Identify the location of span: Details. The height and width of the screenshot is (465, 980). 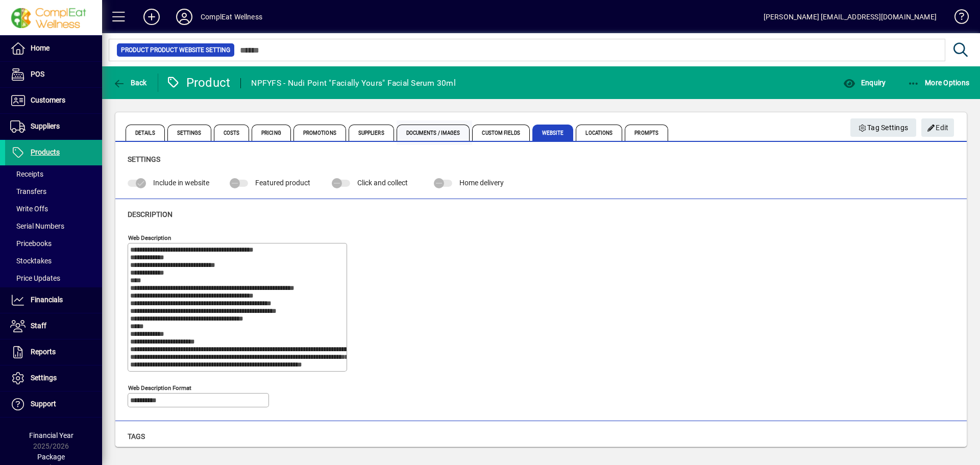
(145, 133).